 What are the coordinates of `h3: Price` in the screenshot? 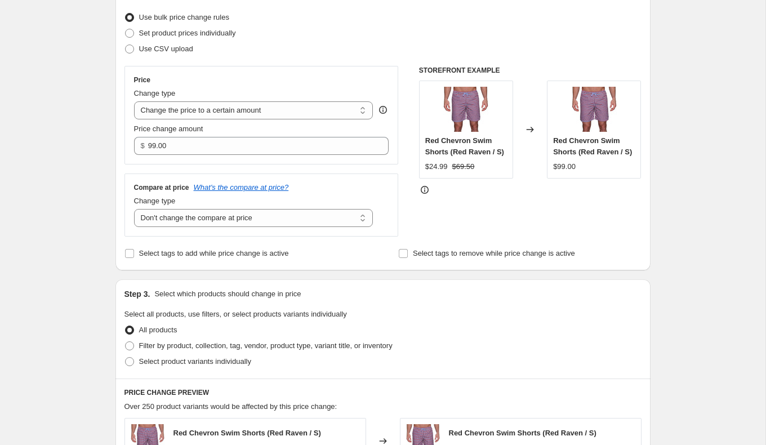 It's located at (142, 80).